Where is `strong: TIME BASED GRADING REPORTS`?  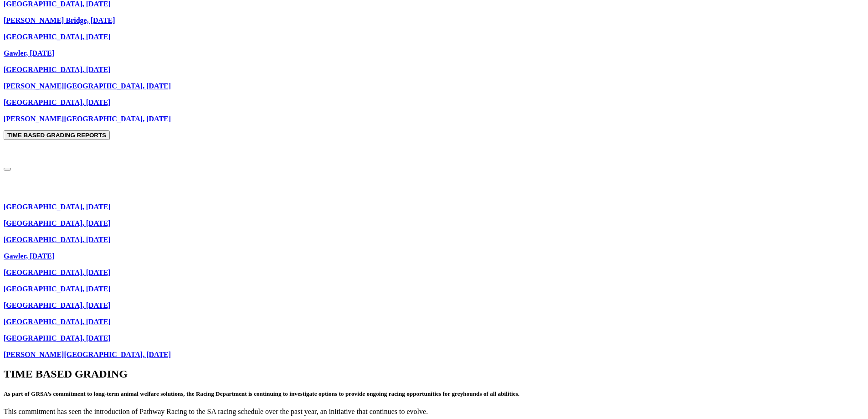
strong: TIME BASED GRADING REPORTS is located at coordinates (56, 135).